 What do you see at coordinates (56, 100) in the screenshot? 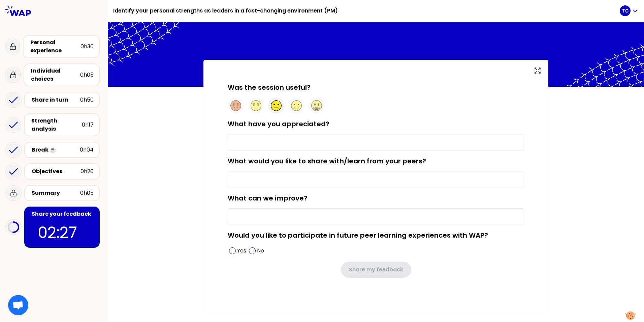
I see `div: Share in turn` at bounding box center [56, 100].